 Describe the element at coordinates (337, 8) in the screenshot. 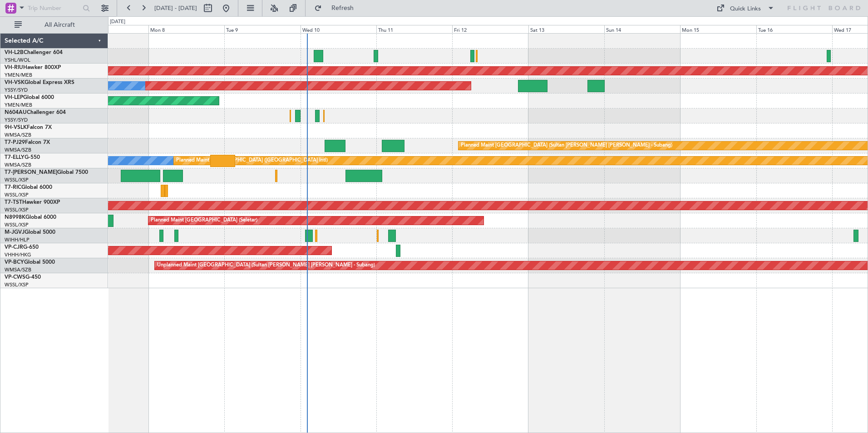

I see `button: Refresh` at that location.